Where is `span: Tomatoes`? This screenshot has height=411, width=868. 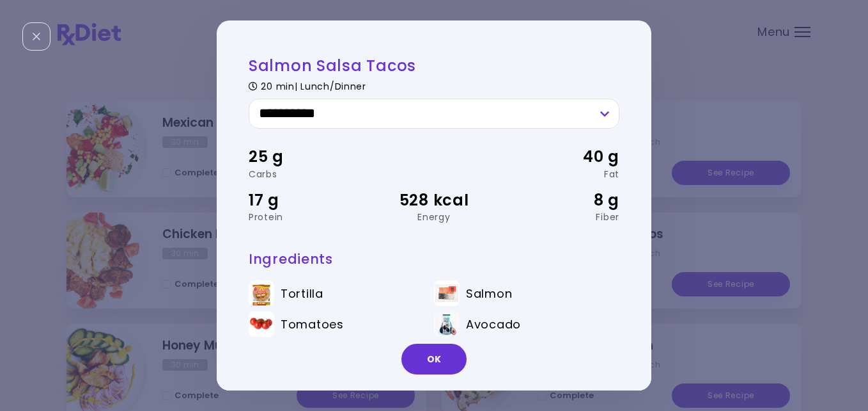 span: Tomatoes is located at coordinates (312, 325).